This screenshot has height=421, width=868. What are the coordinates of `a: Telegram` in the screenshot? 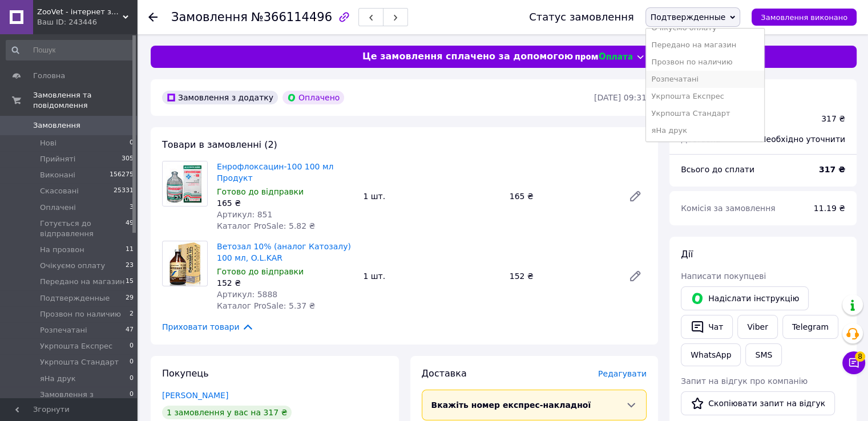 It's located at (810, 327).